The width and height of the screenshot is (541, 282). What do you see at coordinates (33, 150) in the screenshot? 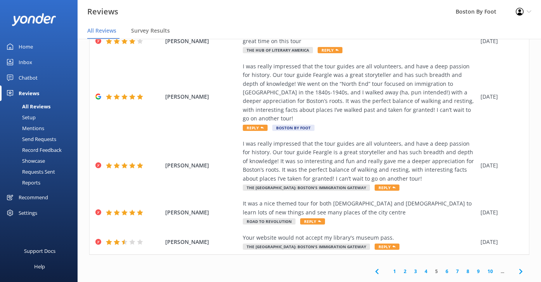
I see `div: Record Feedback` at bounding box center [33, 150].